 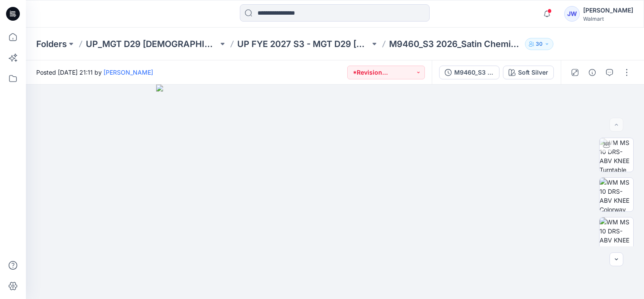 I want to click on button: Details, so click(x=593, y=72).